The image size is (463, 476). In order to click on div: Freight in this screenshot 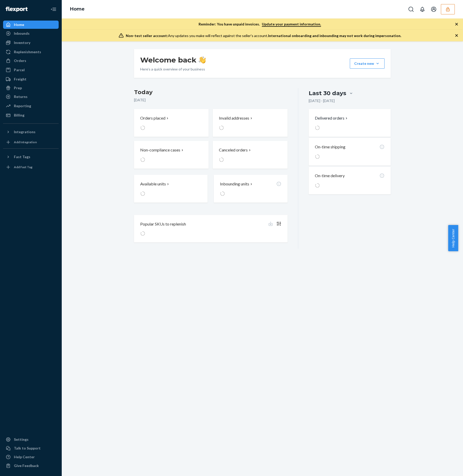, I will do `click(20, 79)`.